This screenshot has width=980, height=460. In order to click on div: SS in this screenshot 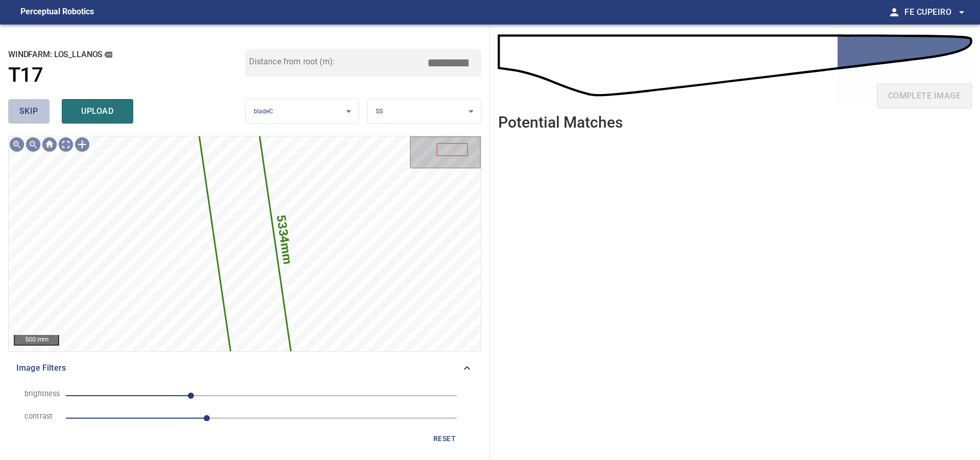, I will do `click(424, 111)`.